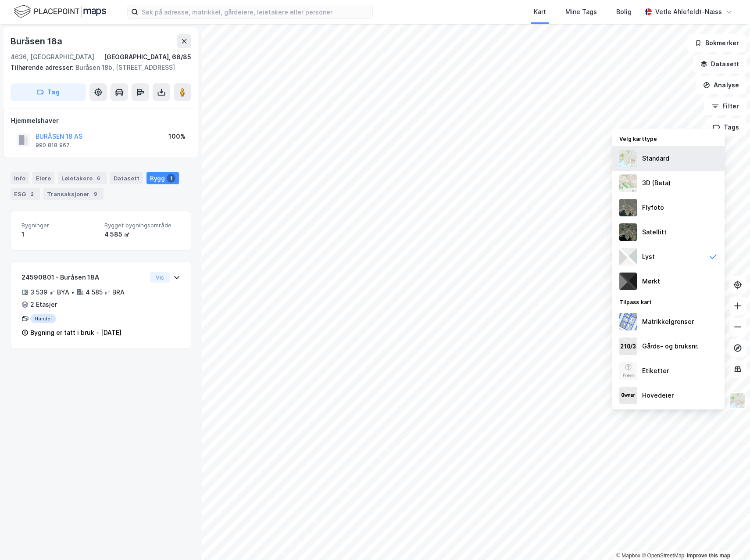  What do you see at coordinates (628, 257) in the screenshot?
I see `img: luj3wr1y2y3+OchiMxRmMxRlscgabnMEmZ7DJGWxyBpucwSZnsMkZbHIGm5zBJmewyRlscgabnMEmZ7DJGWxyBpucwSZnsMkZ...` at bounding box center [628, 257].